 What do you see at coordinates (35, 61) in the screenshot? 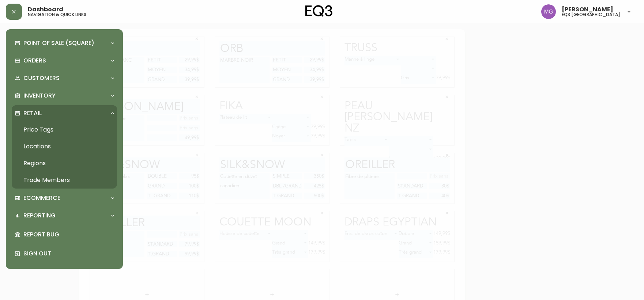
I see `p: Orders` at bounding box center [35, 61].